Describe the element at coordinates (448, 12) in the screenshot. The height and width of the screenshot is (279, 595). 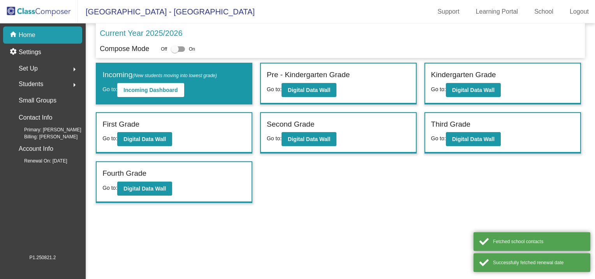
I see `a: Support` at that location.